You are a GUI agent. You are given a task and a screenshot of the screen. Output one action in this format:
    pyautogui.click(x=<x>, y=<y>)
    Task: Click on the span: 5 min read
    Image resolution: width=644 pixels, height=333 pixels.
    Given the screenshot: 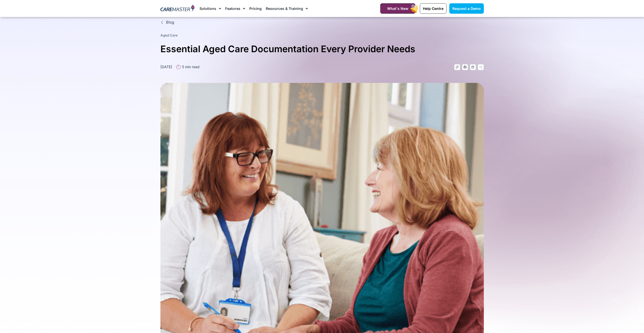 What is the action you would take?
    pyautogui.click(x=190, y=67)
    